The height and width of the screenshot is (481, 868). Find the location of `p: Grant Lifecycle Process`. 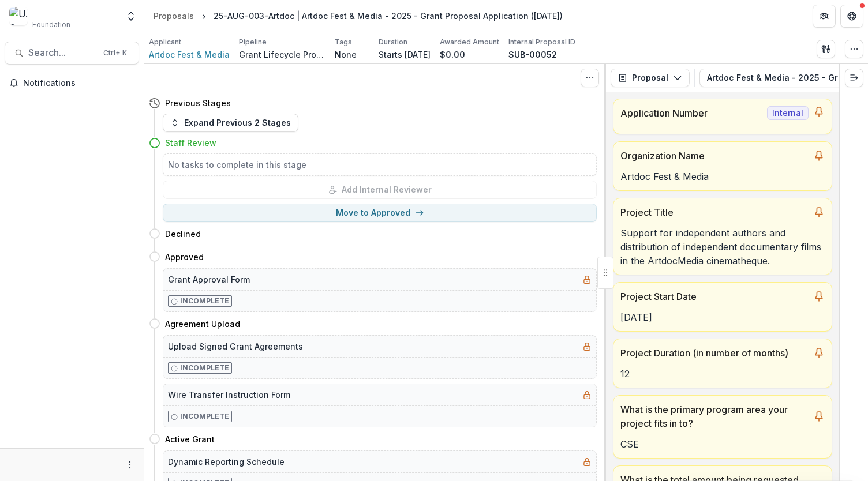

p: Grant Lifecycle Process is located at coordinates (282, 55).